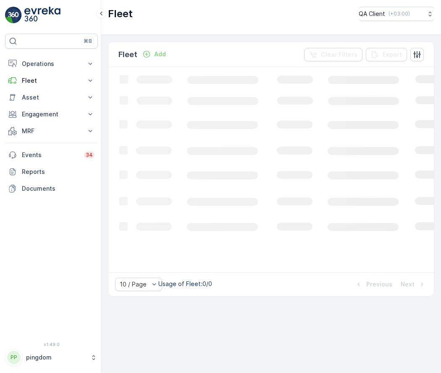 The width and height of the screenshot is (441, 373). What do you see at coordinates (51, 345) in the screenshot?
I see `span: v 1.49.0` at bounding box center [51, 345].